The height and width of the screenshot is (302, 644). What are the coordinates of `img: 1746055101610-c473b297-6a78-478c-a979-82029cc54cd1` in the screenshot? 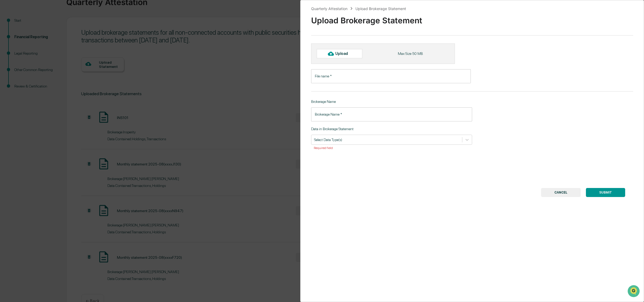 It's located at (10, 45).